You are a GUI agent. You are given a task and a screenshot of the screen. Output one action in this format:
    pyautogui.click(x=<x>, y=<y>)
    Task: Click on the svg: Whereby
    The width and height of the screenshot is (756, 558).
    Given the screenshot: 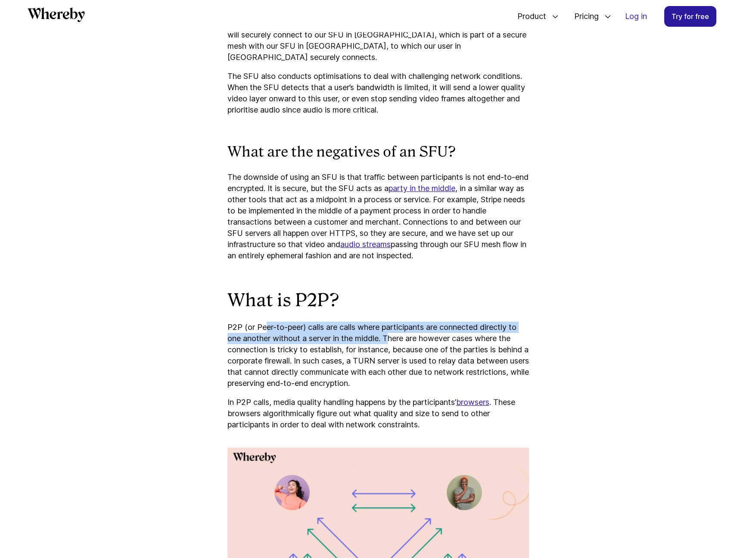 What is the action you would take?
    pyautogui.click(x=56, y=14)
    